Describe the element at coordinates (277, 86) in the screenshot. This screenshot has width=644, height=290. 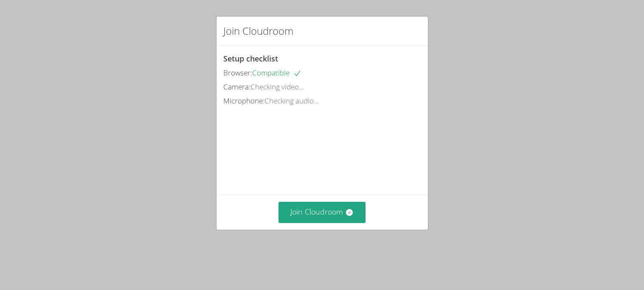
I see `span: Checking video...` at that location.